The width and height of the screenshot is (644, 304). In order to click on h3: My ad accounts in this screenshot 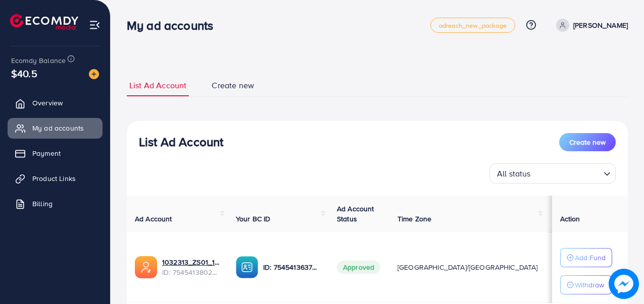, I will do `click(174, 25)`.